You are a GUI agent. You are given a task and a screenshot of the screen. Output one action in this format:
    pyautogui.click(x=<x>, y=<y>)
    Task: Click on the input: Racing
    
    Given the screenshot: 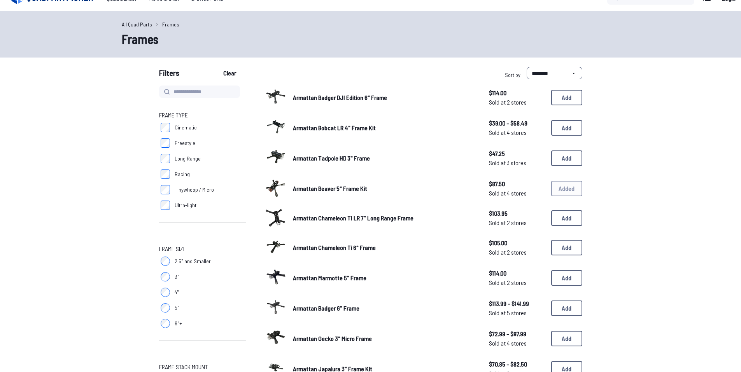 What is the action you would take?
    pyautogui.click(x=165, y=174)
    